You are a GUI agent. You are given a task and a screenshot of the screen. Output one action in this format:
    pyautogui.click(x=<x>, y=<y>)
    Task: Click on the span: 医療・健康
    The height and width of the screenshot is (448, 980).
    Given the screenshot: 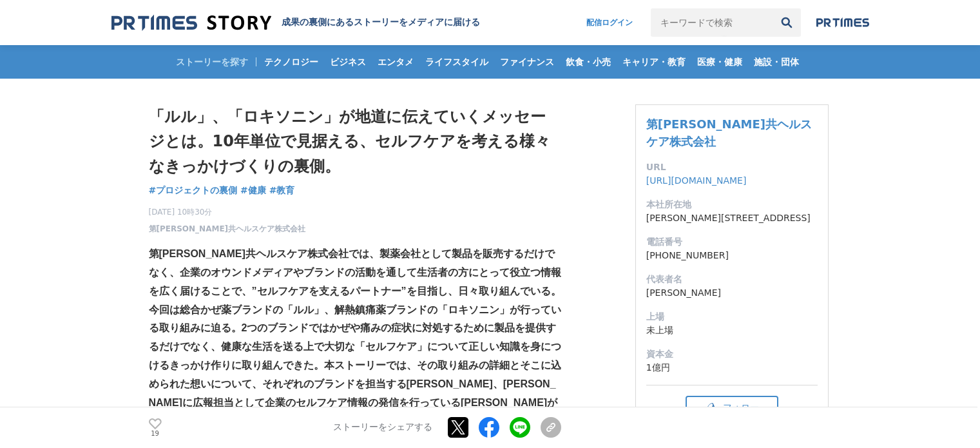 What is the action you would take?
    pyautogui.click(x=719, y=62)
    